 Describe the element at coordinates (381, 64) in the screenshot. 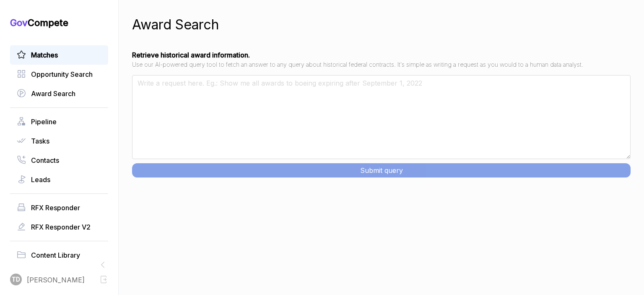

I see `p: Use our AI-powered query tool to fetch an answer to any query about historical federal contracts....` at that location.